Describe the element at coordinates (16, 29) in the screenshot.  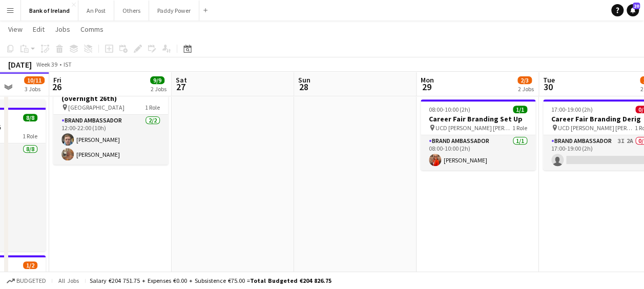
I see `span: View` at that location.